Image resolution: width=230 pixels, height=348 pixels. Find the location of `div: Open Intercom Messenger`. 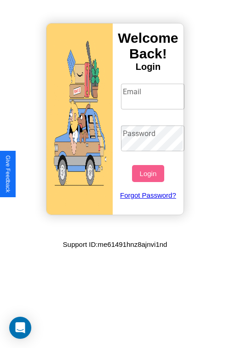

div: Open Intercom Messenger is located at coordinates (20, 328).